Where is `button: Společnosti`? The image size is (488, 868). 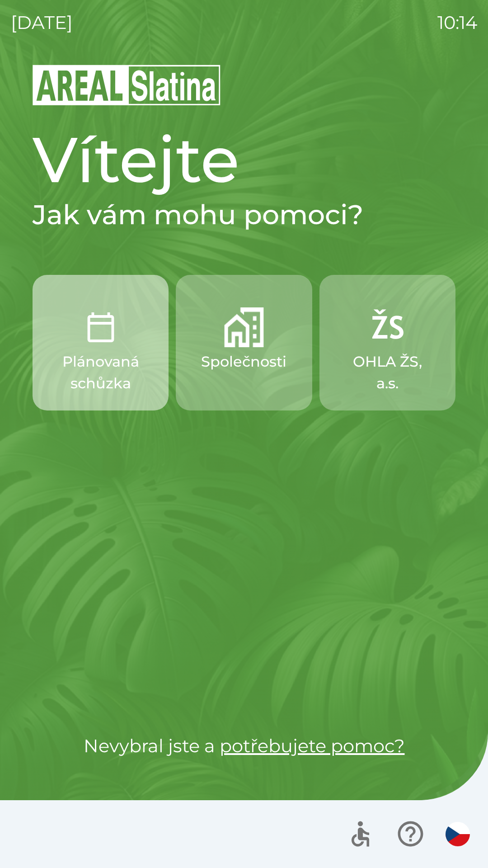
button: Společnosti is located at coordinates (243, 343).